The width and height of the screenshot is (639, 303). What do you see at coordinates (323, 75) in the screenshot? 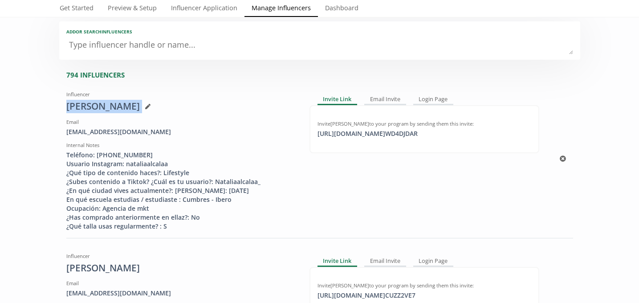
I see `div: 794 INFLUENCERS` at bounding box center [323, 75].